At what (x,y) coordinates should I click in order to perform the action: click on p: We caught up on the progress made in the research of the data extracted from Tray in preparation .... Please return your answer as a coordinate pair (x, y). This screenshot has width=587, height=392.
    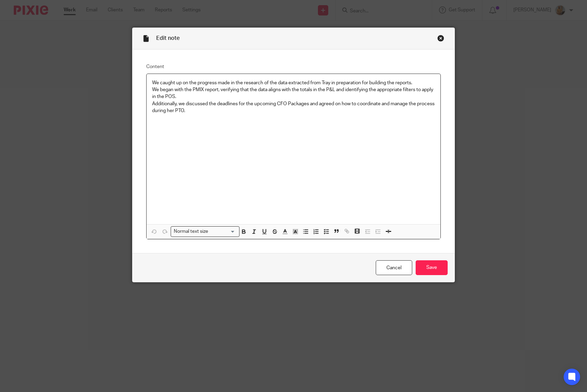
    Looking at the image, I should click on (294, 83).